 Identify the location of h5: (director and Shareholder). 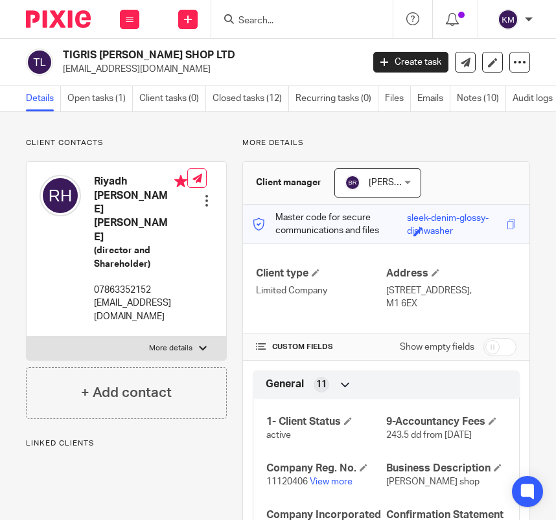
(141, 257).